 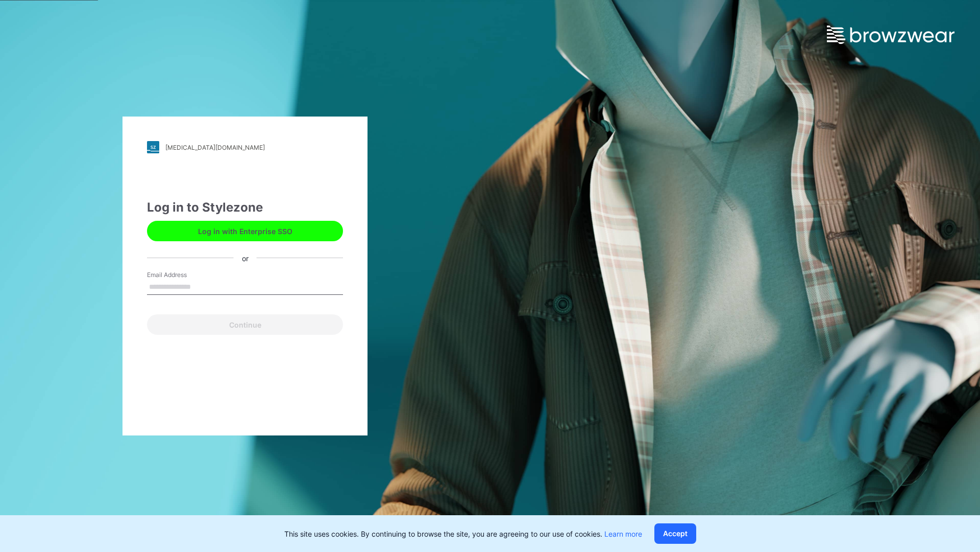 What do you see at coordinates (675, 534) in the screenshot?
I see `button: Accept` at bounding box center [675, 534].